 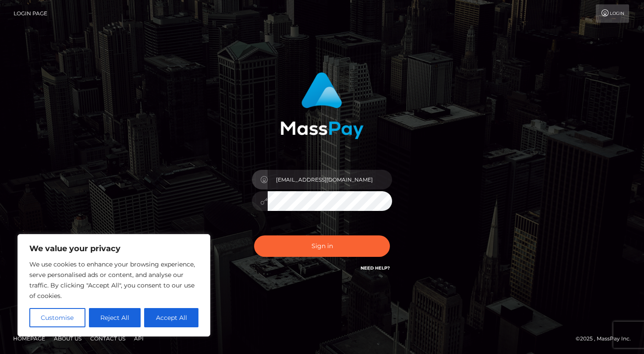 What do you see at coordinates (613, 14) in the screenshot?
I see `a: Login` at bounding box center [613, 14].